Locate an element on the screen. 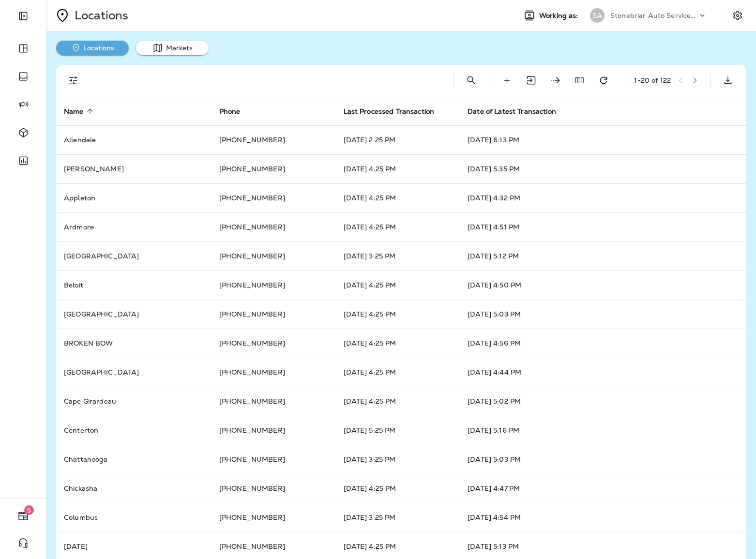  span: Refresh transaction statistics is located at coordinates (603, 79).